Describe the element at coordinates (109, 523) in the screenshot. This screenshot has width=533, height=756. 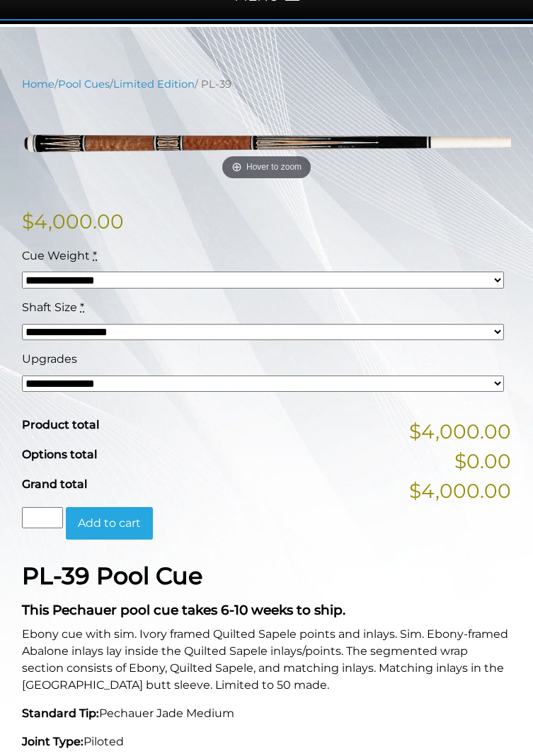
I see `button: Add to cart` at that location.